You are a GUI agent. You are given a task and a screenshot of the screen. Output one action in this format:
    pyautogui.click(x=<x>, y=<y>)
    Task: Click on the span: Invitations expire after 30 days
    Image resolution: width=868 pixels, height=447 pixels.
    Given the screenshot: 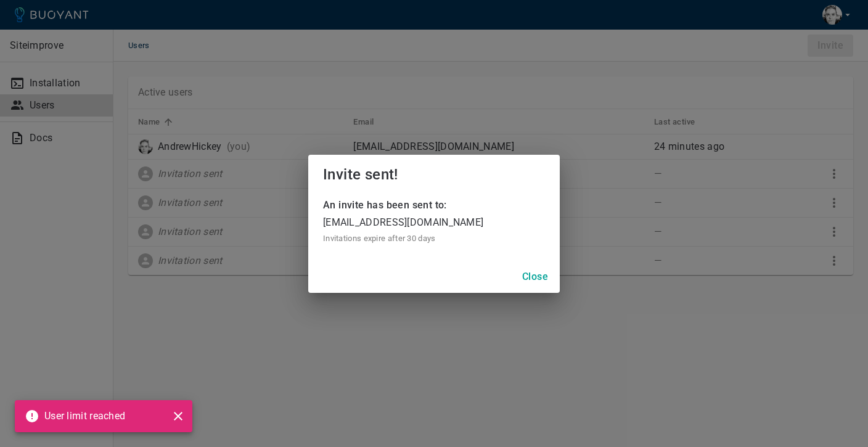 What is the action you would take?
    pyautogui.click(x=434, y=239)
    